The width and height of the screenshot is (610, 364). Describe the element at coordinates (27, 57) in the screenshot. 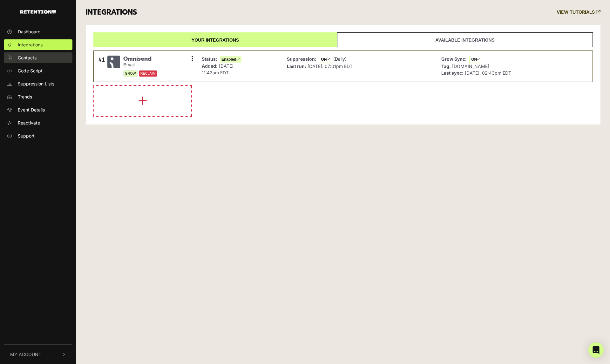

I see `span: Contacts` at that location.